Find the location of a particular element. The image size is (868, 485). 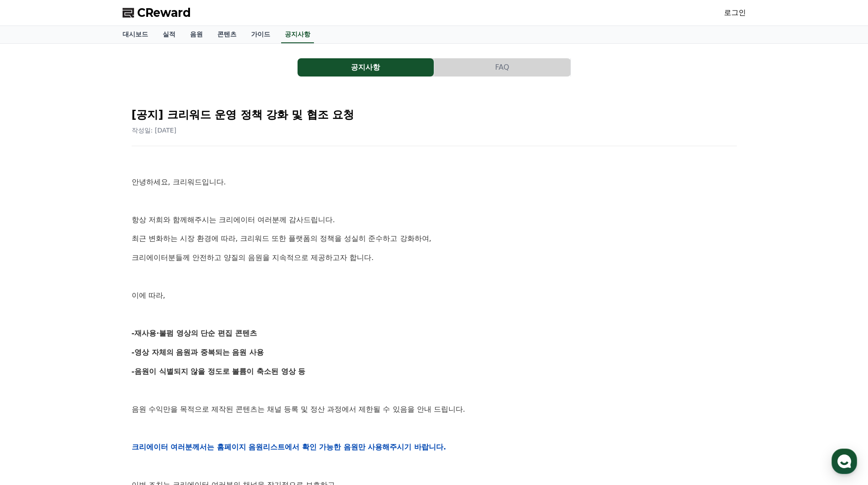

p: 크리에이터분들께 안전하고 양질의 음원을 지속적으로 제공하고자 합니다. is located at coordinates (434, 258).